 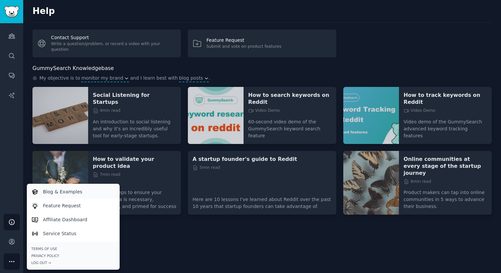 I want to click on span: 4 min read, so click(x=106, y=111).